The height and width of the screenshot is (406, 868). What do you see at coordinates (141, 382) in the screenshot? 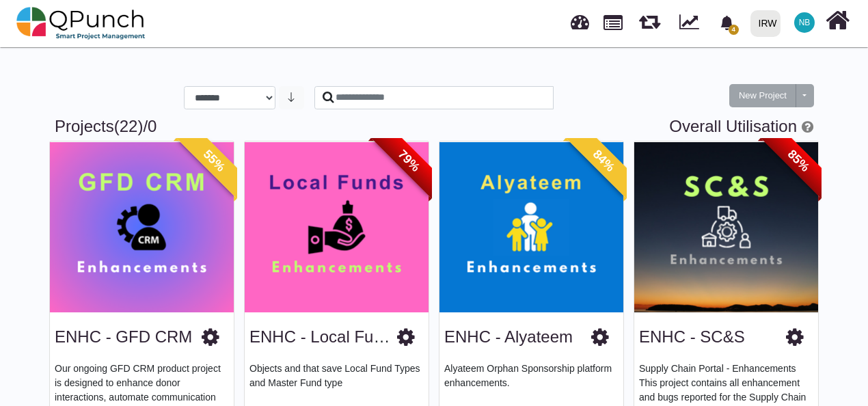
I see `p: Our ongoing GFD CRM product project is designed to enhance donor interactions, automate communica...` at bounding box center [141, 382].